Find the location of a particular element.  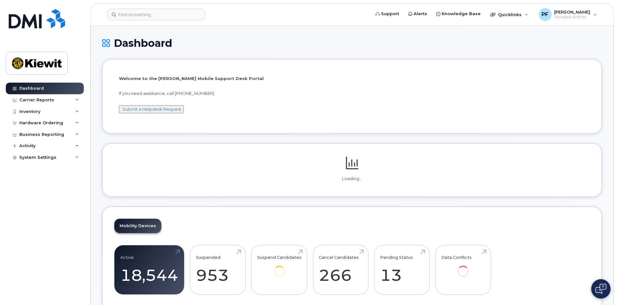

a: Submit a Helpdesk Request is located at coordinates (152, 109).